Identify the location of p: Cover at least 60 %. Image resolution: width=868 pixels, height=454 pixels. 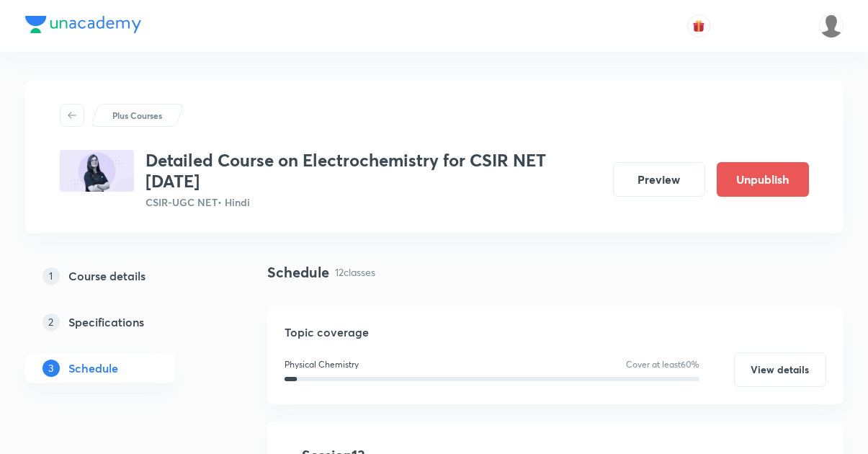
(662, 365).